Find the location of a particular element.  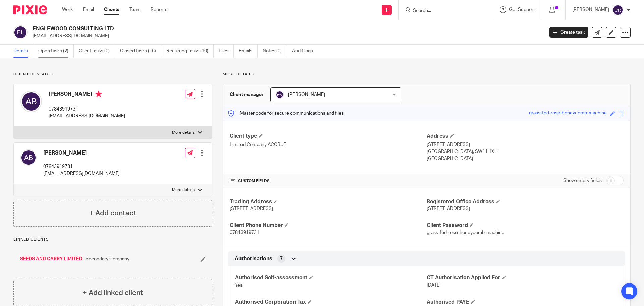

h4: Authorised PAYE is located at coordinates (522, 302).